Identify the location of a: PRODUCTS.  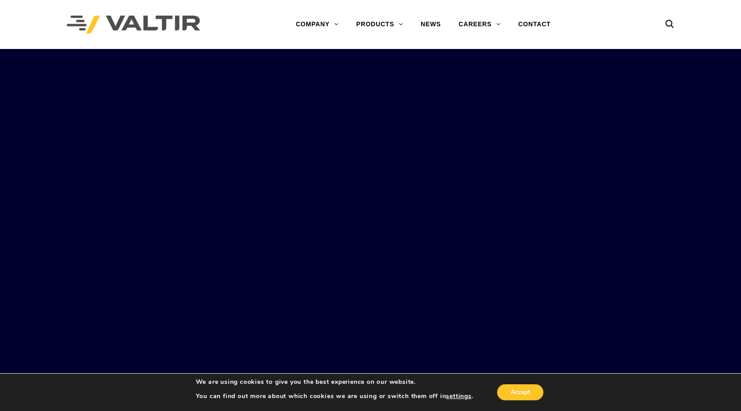
(379, 24).